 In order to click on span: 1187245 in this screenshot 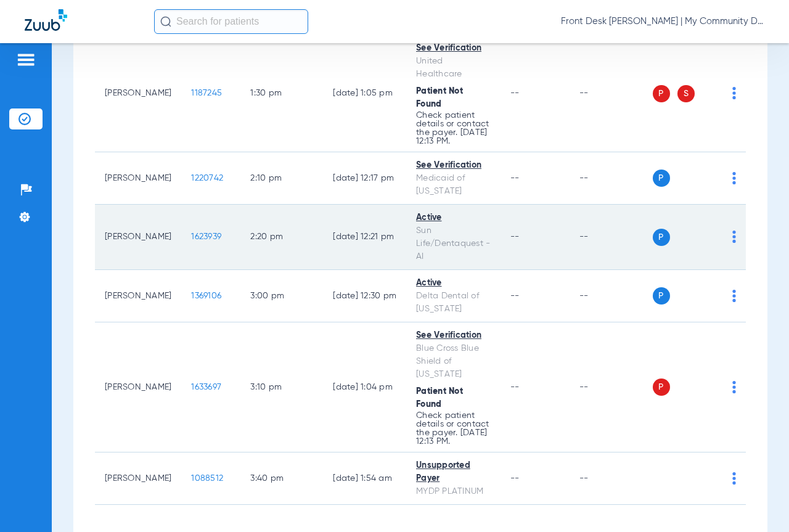, I will do `click(207, 93)`.